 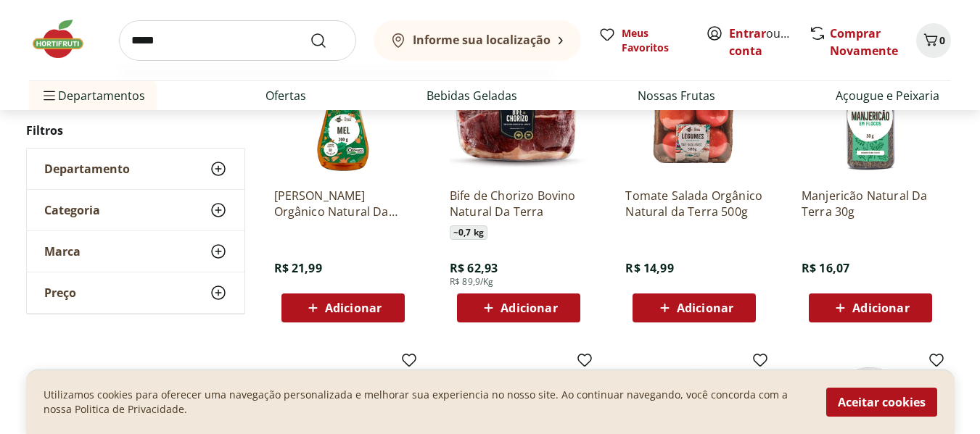 I want to click on button: Informe sua localização, so click(x=477, y=41).